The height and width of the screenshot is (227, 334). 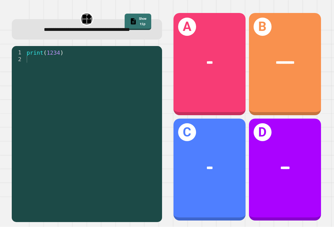 I want to click on div: 2, so click(x=19, y=59).